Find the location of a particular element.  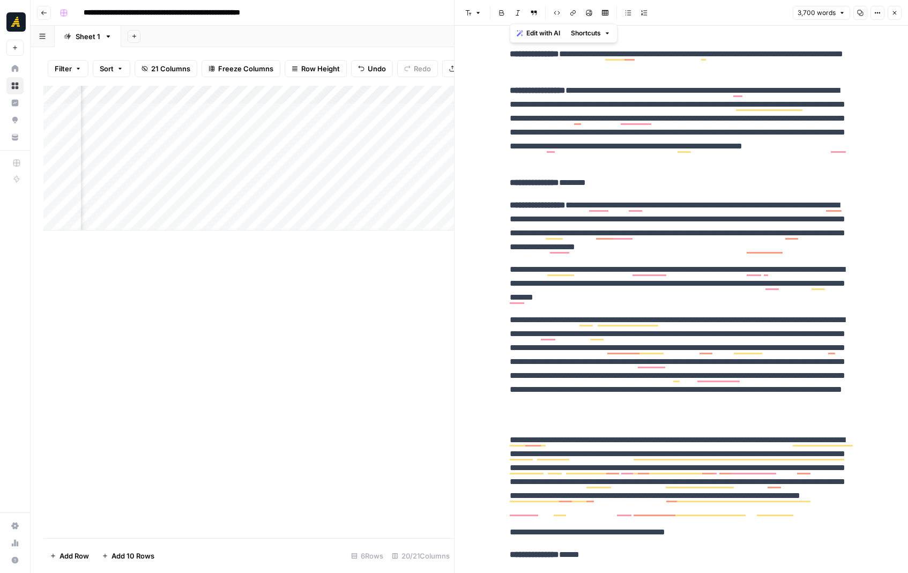

span: Freeze Columns is located at coordinates (245, 69).